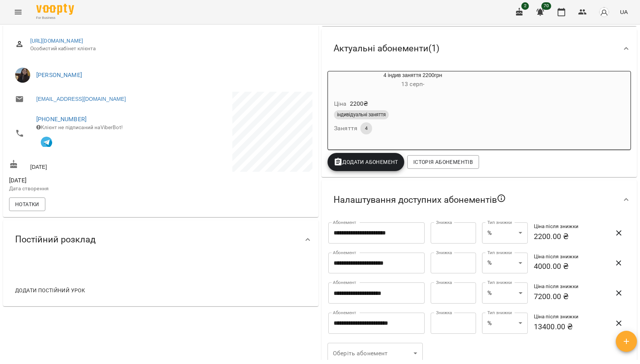 This screenshot has height=364, width=640. Describe the element at coordinates (525, 6) in the screenshot. I see `span: 2` at that location.